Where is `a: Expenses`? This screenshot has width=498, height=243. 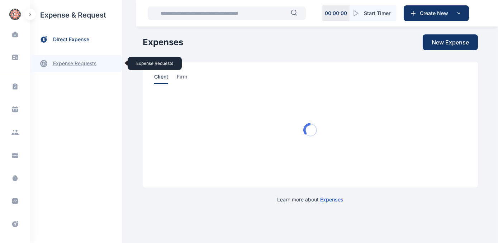
a: Expenses is located at coordinates (332, 199).